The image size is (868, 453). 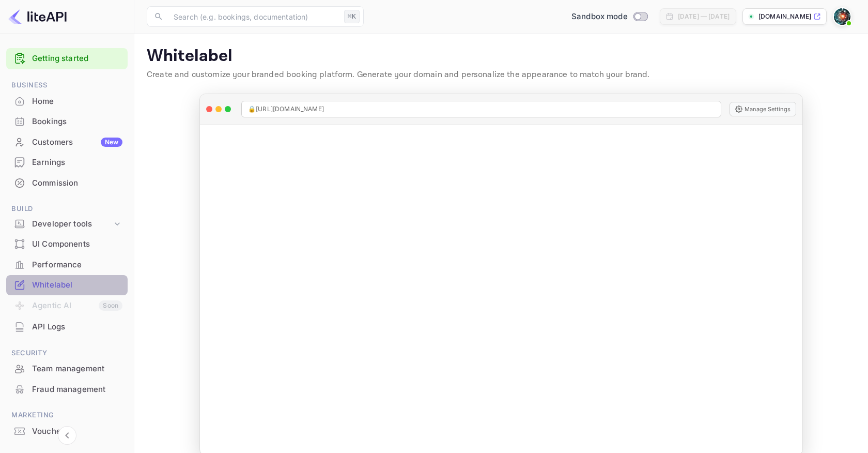 I want to click on button: Manage Settings, so click(x=763, y=109).